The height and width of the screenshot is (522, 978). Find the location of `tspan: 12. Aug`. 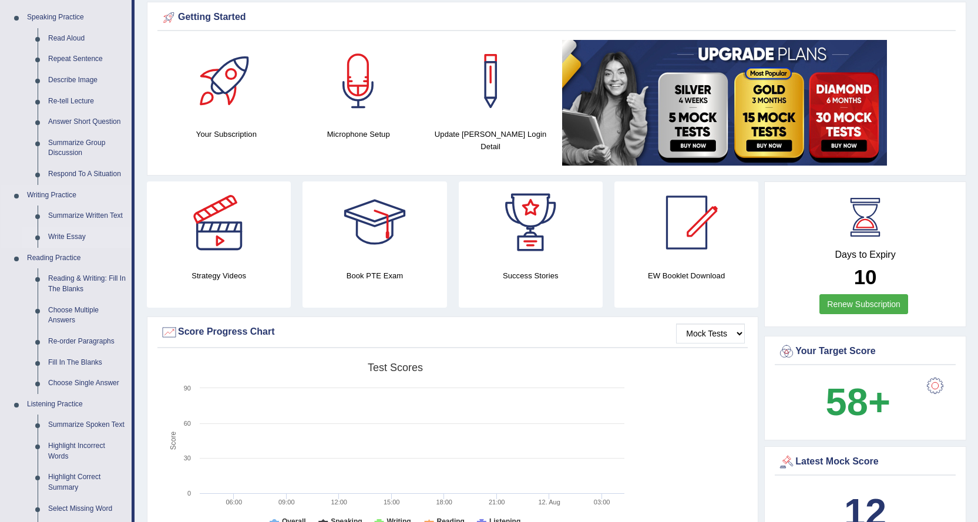

tspan: 12. Aug is located at coordinates (549, 502).